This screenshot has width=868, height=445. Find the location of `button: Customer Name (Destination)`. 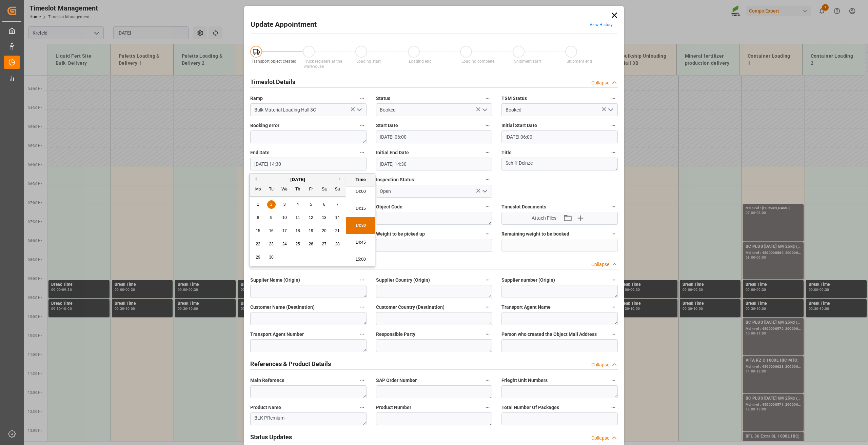

button: Customer Name (Destination) is located at coordinates (362, 307).